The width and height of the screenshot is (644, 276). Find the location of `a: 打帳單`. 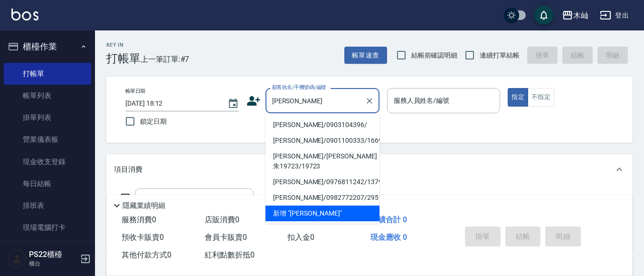

a: 打帳單 is located at coordinates (47, 74).